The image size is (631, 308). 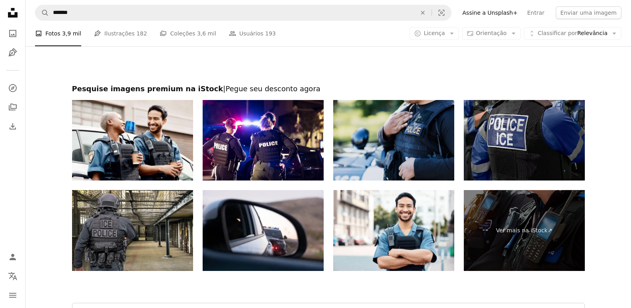 What do you see at coordinates (13, 88) in the screenshot?
I see `a: Explorar` at bounding box center [13, 88].